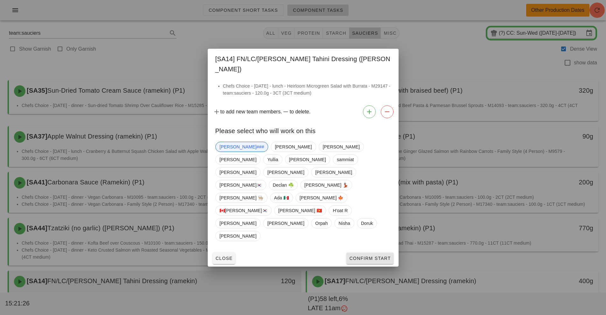 Image resolution: width=606 pixels, height=315 pixels. What do you see at coordinates (273, 159) in the screenshot?
I see `span: Yullia` at bounding box center [273, 159].